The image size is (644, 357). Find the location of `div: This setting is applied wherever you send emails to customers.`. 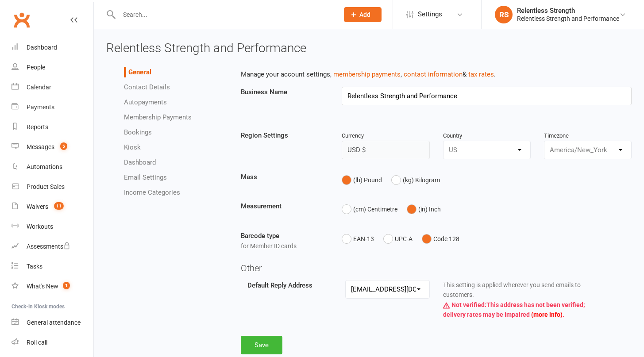

div: This setting is applied wherever you send emails to customers. is located at coordinates (517, 300).